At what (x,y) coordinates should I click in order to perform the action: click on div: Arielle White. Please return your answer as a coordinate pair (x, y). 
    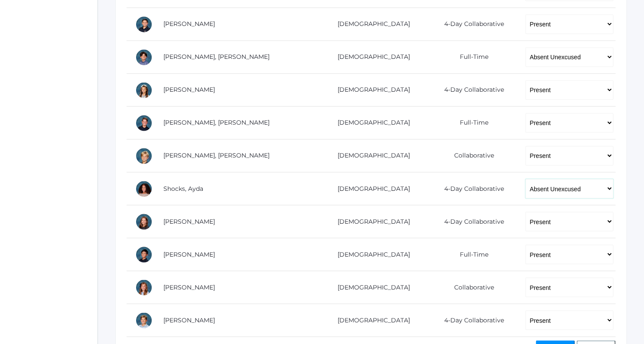
    Looking at the image, I should click on (144, 288).